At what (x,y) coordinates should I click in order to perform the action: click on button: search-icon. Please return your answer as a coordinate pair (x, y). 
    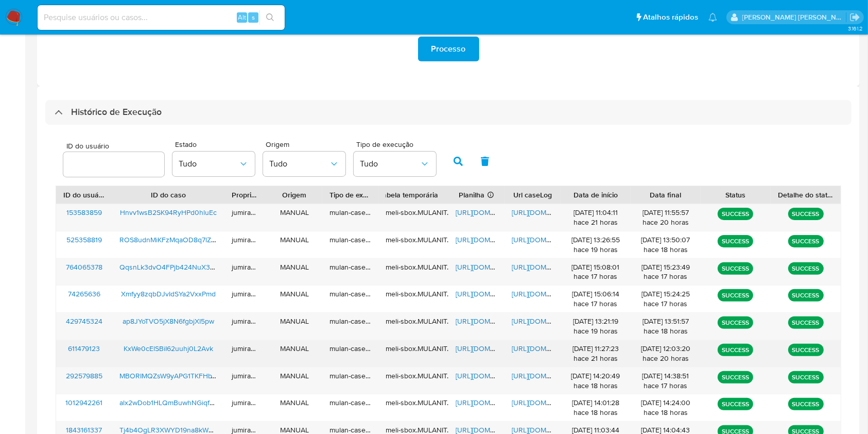
    Looking at the image, I should click on (270, 17).